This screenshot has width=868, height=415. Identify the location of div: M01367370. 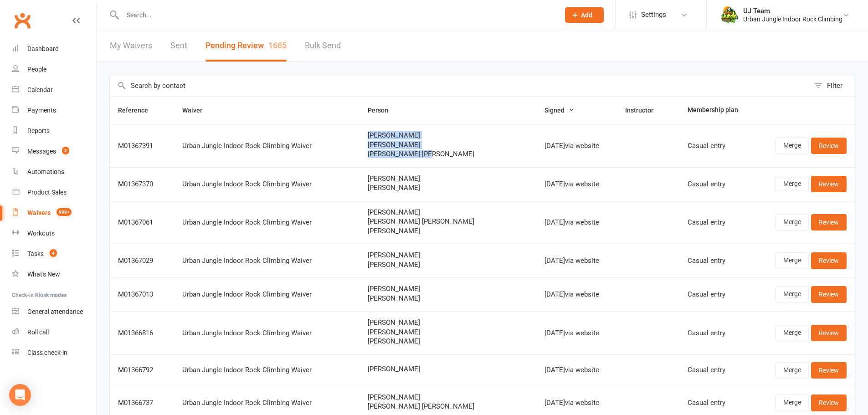
(141, 184).